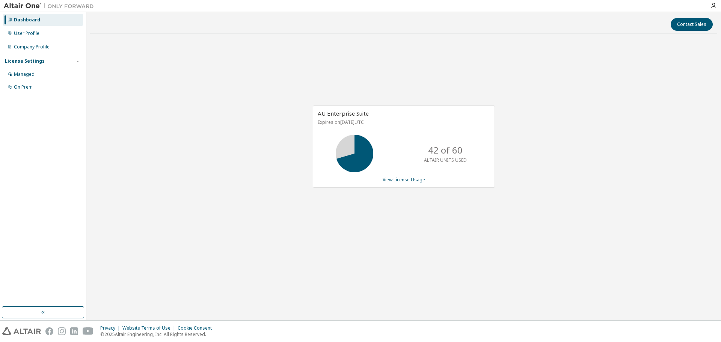 This screenshot has height=342, width=721. I want to click on button: Contact Sales, so click(692, 24).